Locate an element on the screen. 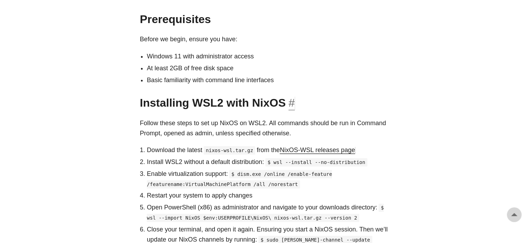  p: Enable virtualization support: is located at coordinates (269, 179).